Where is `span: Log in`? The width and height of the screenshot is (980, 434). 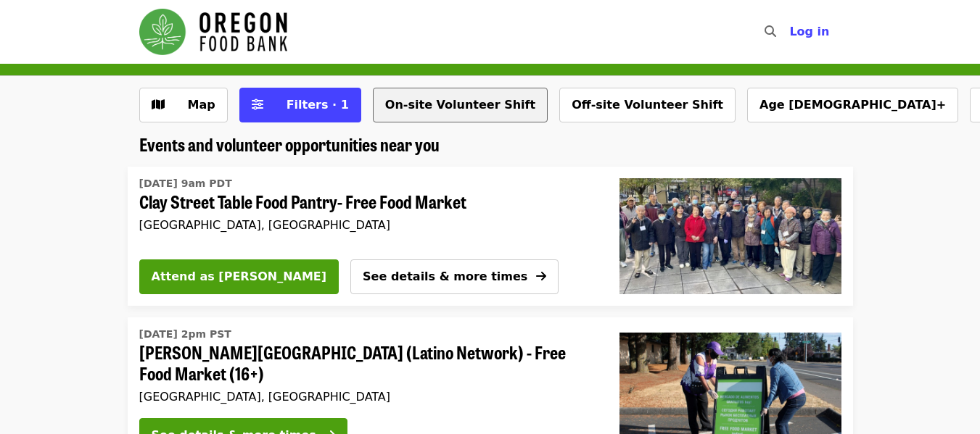
span: Log in is located at coordinates (809, 31).